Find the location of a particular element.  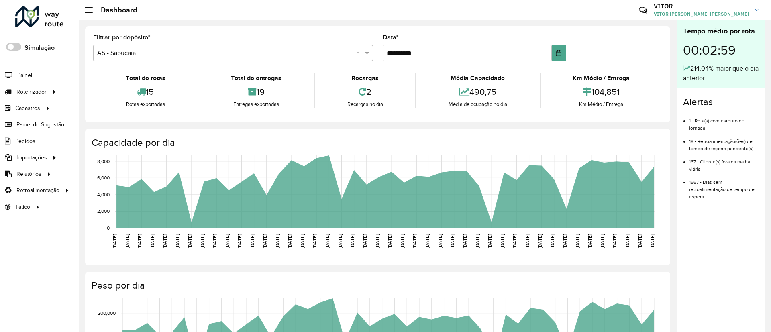

span: Cadastros is located at coordinates (28, 108).